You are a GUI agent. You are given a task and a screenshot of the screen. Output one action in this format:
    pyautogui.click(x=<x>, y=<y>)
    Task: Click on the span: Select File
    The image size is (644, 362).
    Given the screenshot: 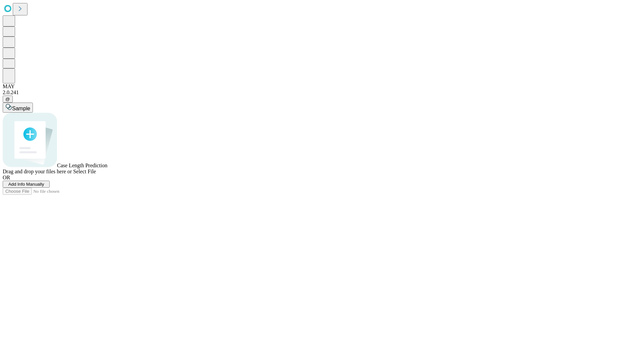 What is the action you would take?
    pyautogui.click(x=85, y=171)
    